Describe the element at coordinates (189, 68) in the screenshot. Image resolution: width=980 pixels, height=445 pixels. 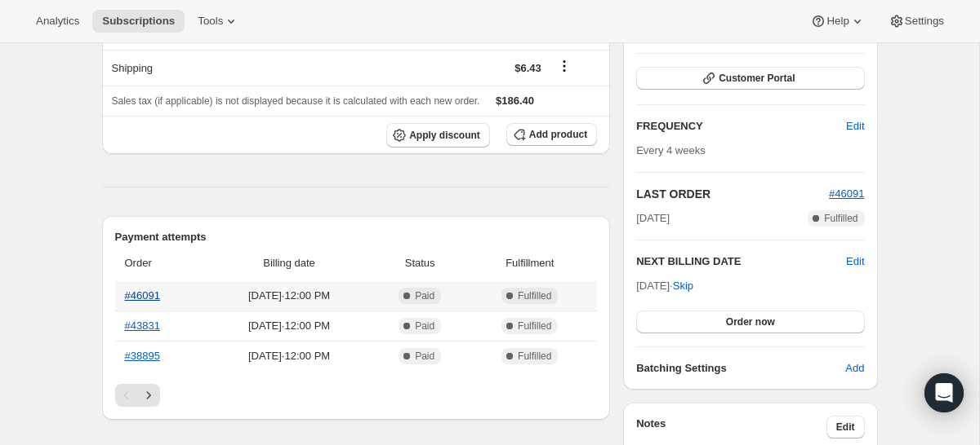
I see `th: Shipping` at that location.